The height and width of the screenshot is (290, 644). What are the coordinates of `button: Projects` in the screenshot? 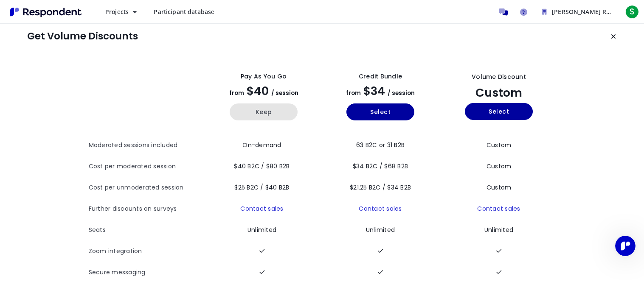 It's located at (121, 12).